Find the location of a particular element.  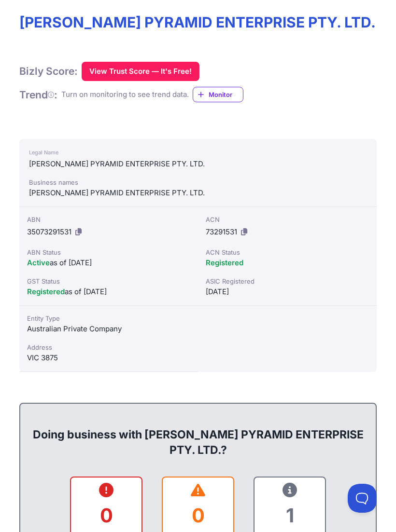

div: ACN Status is located at coordinates (287, 252).